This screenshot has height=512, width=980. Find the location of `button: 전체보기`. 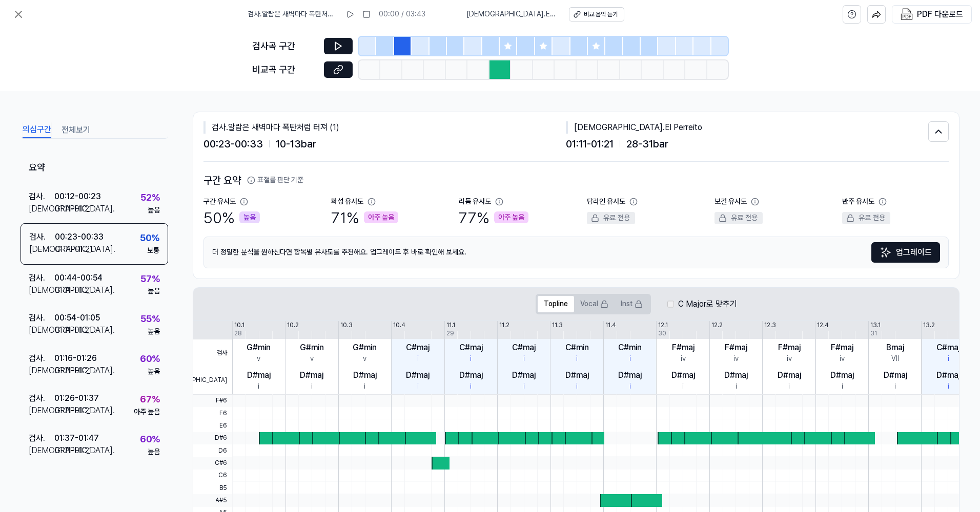

button: 전체보기 is located at coordinates (76, 130).